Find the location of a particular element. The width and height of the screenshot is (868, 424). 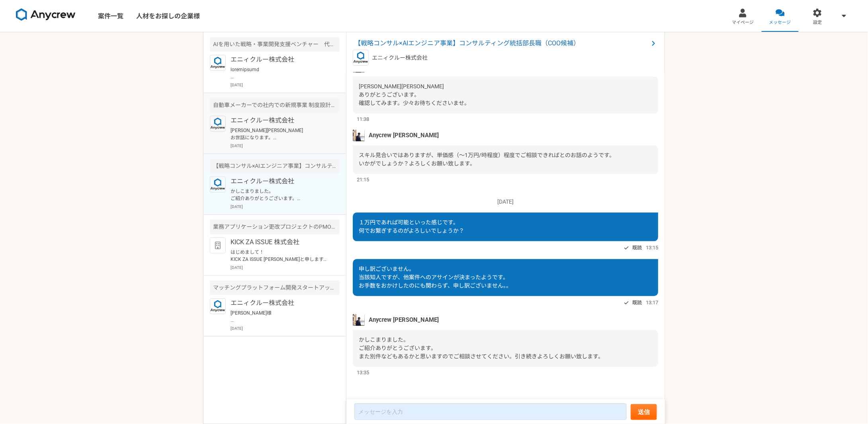

div: 自動車メーカーでの社内での新規事業 制度設計・基盤づくり コンサルティング業務 is located at coordinates (275, 105).